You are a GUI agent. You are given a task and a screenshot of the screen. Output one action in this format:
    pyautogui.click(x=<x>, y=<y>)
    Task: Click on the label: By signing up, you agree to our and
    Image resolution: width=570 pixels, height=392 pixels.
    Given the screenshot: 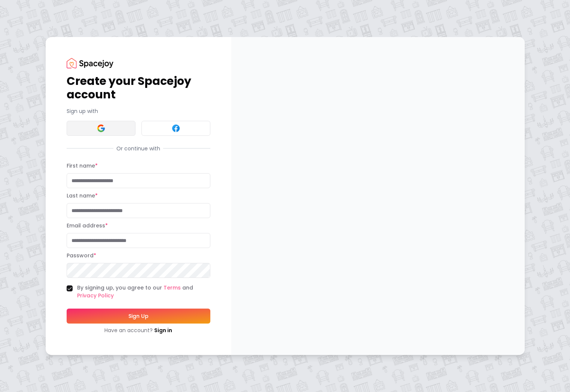 What is the action you would take?
    pyautogui.click(x=144, y=292)
    